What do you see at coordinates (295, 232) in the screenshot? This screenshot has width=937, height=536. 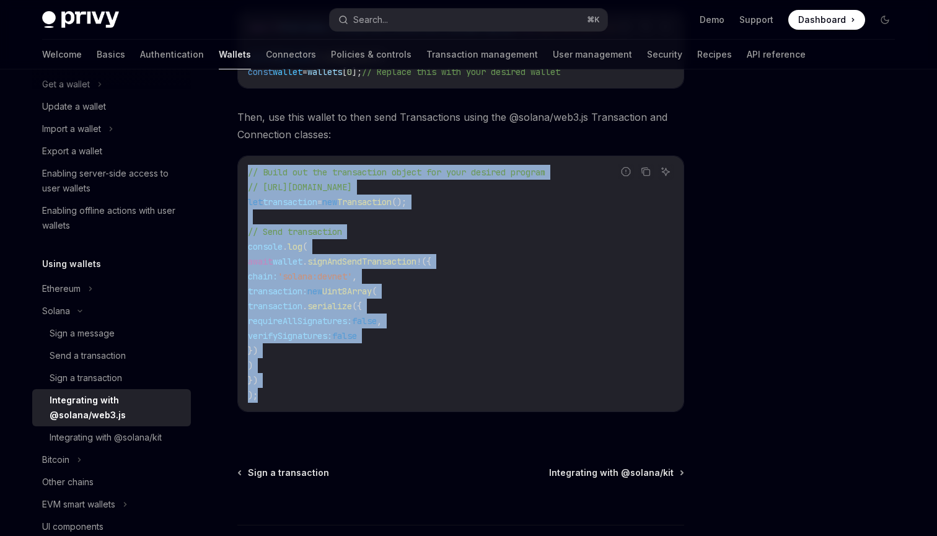 I see `span: // Send transaction` at bounding box center [295, 232].